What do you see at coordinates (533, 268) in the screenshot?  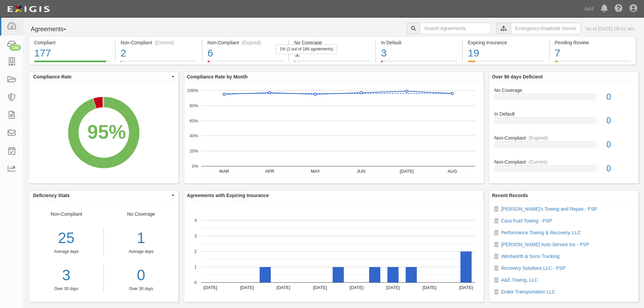 I see `a: Recovery Solutions LLC - PSP` at bounding box center [533, 268].